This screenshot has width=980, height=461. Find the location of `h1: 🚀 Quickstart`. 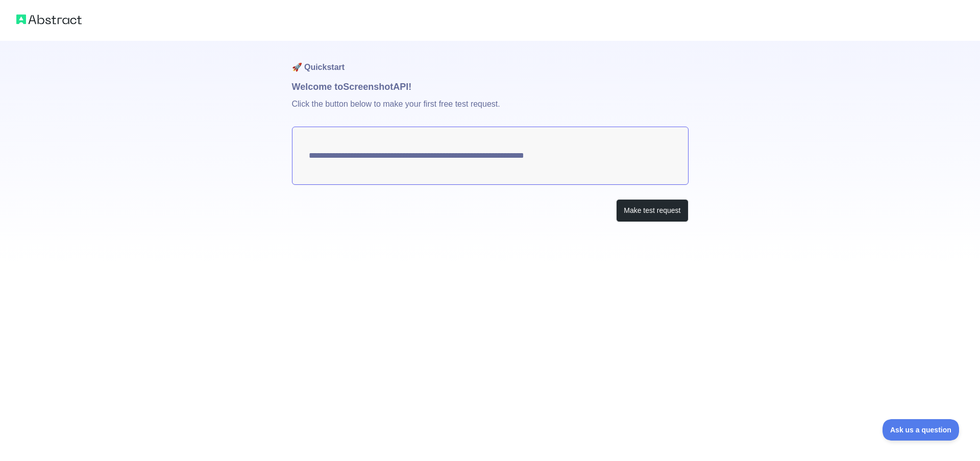

h1: 🚀 Quickstart is located at coordinates (490, 60).